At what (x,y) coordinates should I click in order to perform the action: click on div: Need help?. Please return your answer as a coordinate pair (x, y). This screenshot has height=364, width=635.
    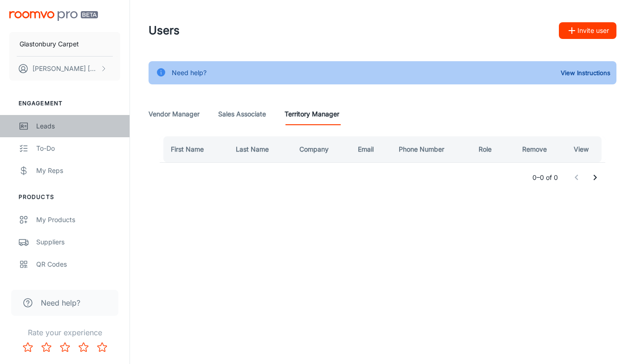
    Looking at the image, I should click on (189, 73).